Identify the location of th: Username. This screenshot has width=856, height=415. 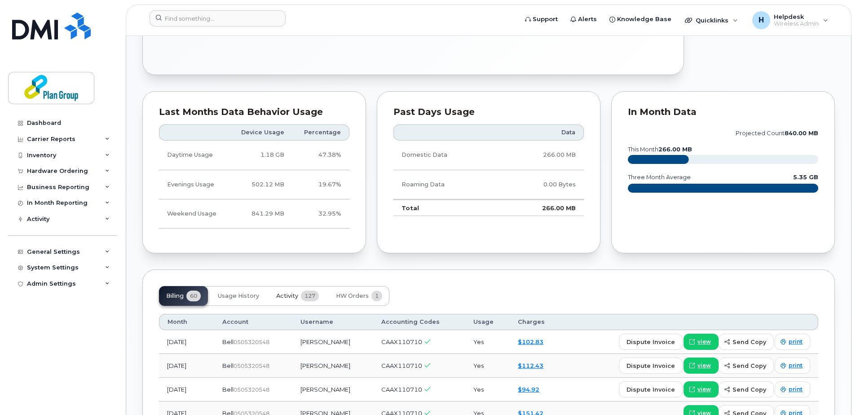
(333, 322).